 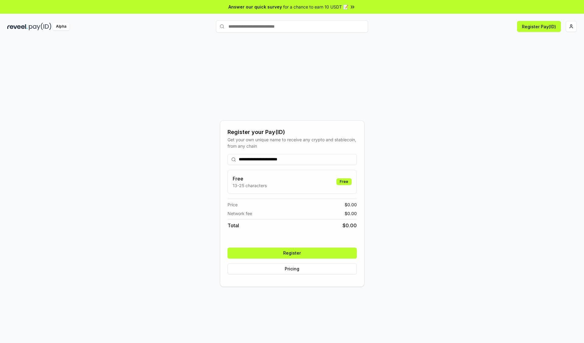 What do you see at coordinates (292, 269) in the screenshot?
I see `button: Pricing` at bounding box center [292, 269].